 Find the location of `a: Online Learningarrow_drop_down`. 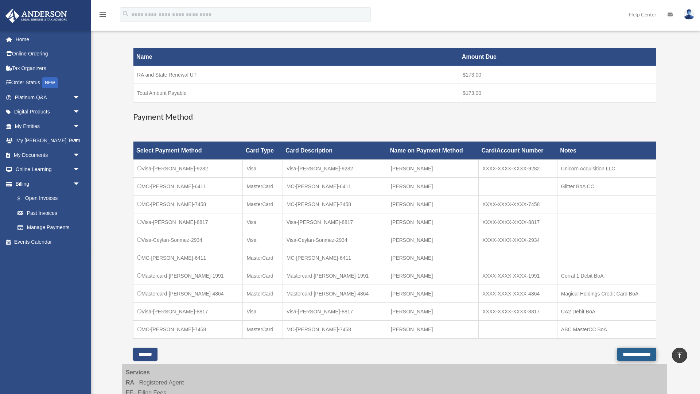

a: Online Learningarrow_drop_down is located at coordinates (48, 170).